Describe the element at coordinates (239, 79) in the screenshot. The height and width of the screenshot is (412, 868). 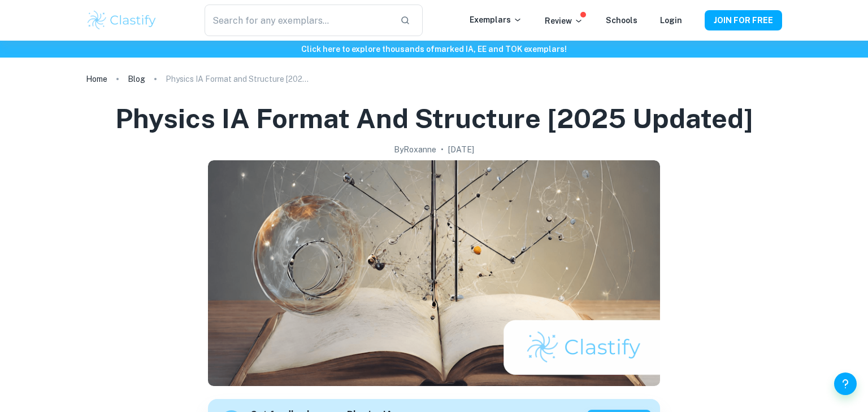
I see `p: Physics IA Format and Structure [2025 updated]` at that location.